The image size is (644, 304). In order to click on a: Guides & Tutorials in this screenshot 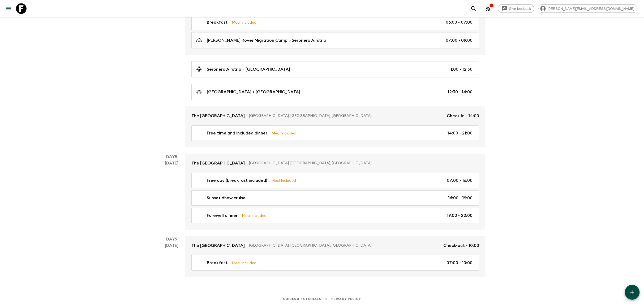, I will do `click(302, 299)`.